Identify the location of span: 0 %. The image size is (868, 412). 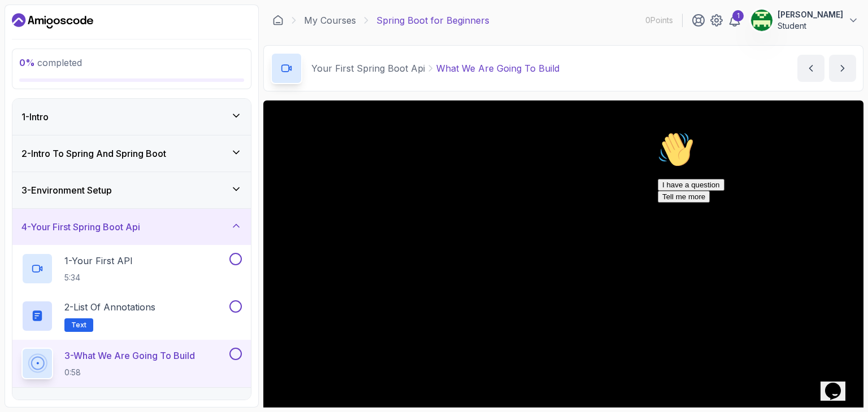
(27, 62).